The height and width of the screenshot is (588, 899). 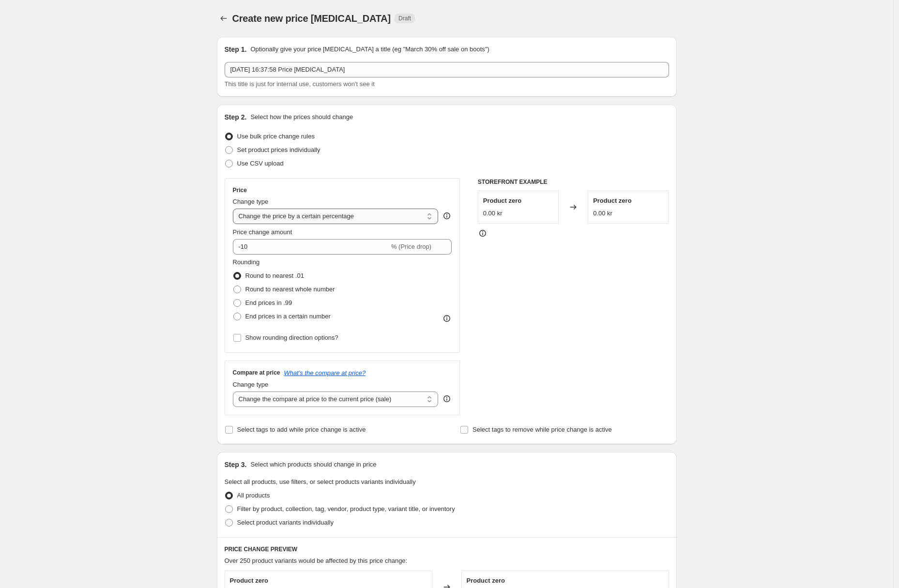 I want to click on span: Select tags to remove while price change is active, so click(x=542, y=429).